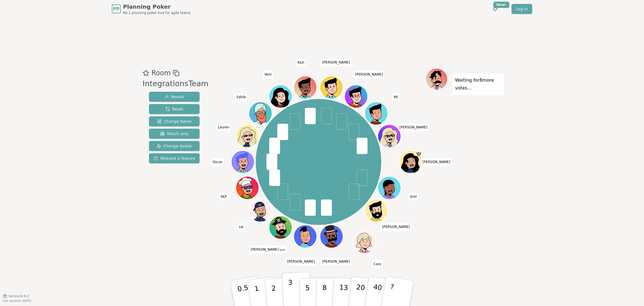 This screenshot has width=644, height=306. What do you see at coordinates (281, 227) in the screenshot?
I see `button: Click to change your avatar` at bounding box center [281, 227].